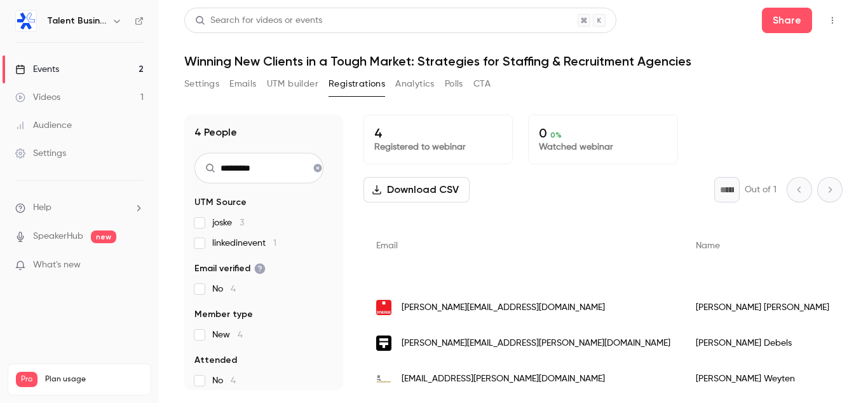  I want to click on img: usgprofessionals.be, so click(384, 379).